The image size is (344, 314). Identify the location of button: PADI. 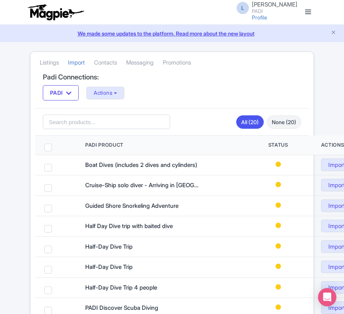
(61, 93).